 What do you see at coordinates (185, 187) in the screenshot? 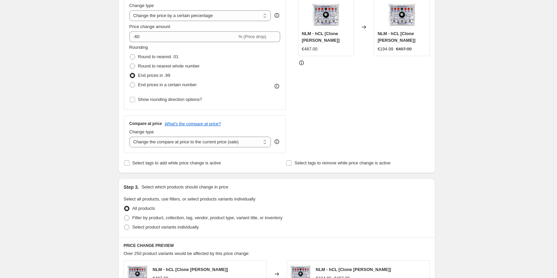
I see `p: Select which products should change in price` at bounding box center [185, 187].